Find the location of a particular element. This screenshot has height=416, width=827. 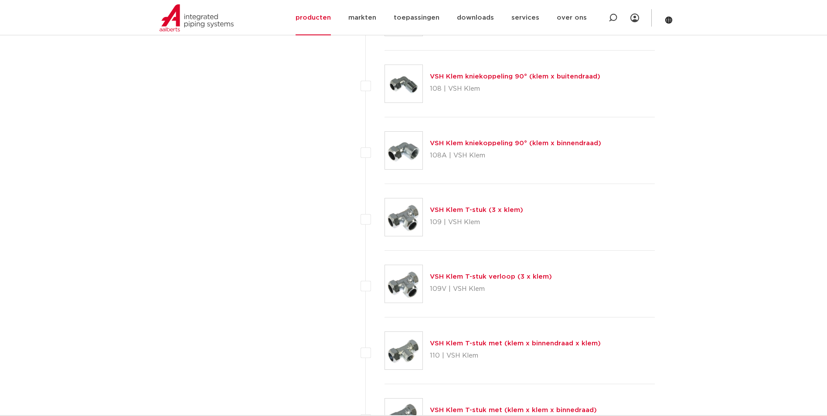

a: VSH Klem T-stuk met (klem x klem x binnedraad) is located at coordinates (513, 410).